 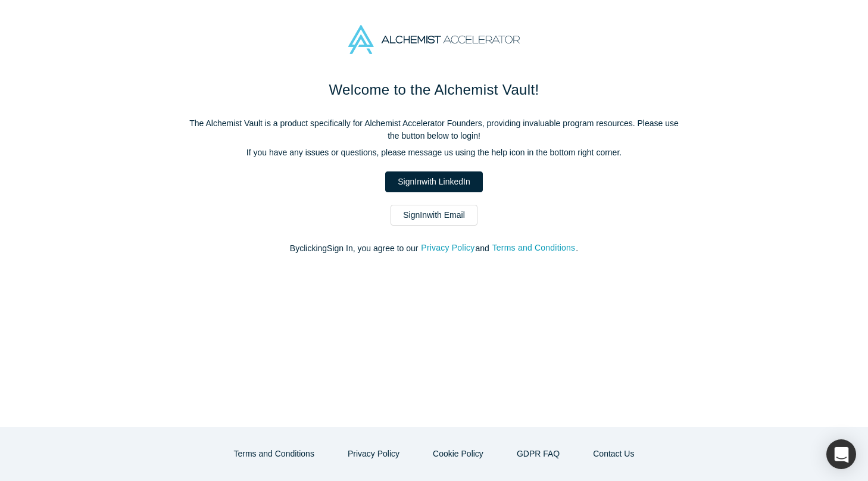 What do you see at coordinates (434, 152) in the screenshot?
I see `p: If you have any issues or questions, please message us using the help icon in the bottom right co...` at bounding box center [434, 152].